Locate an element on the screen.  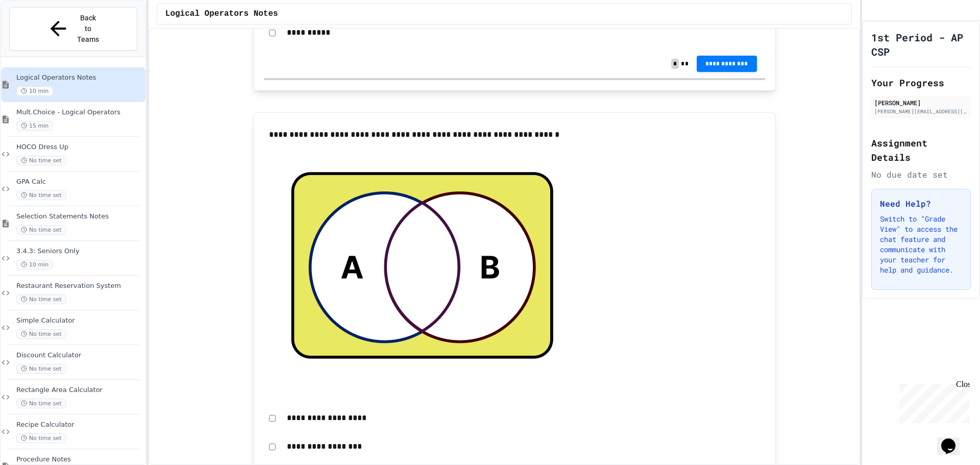
span: Restaurant Reservation System is located at coordinates (80, 286).